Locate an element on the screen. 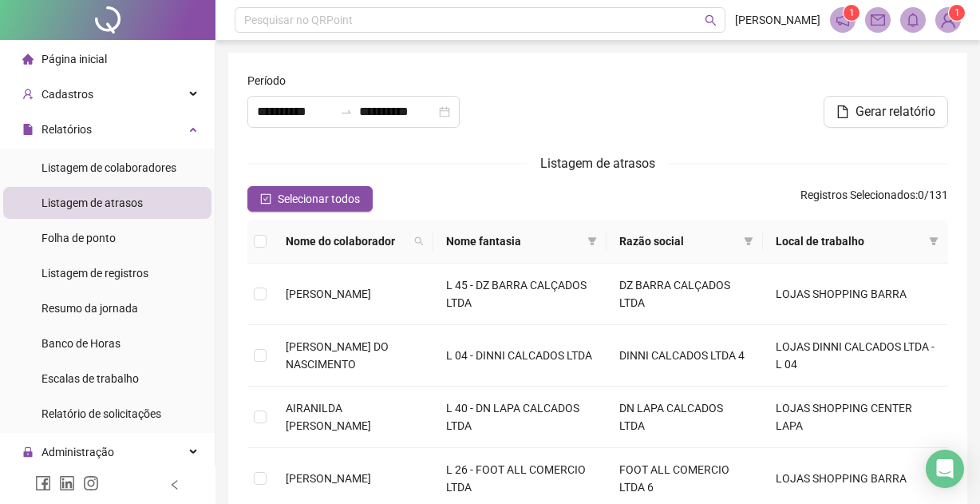 Image resolution: width=980 pixels, height=504 pixels. span: to is located at coordinates (347, 112).